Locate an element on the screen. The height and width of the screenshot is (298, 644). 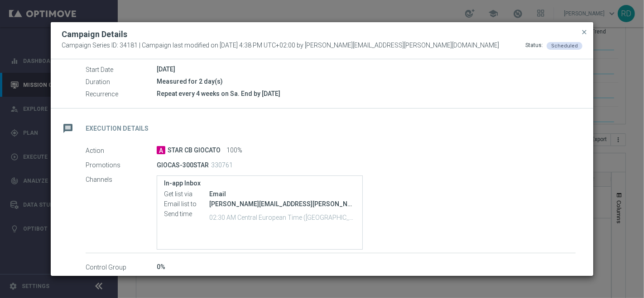
div: Status: is located at coordinates (534, 46).